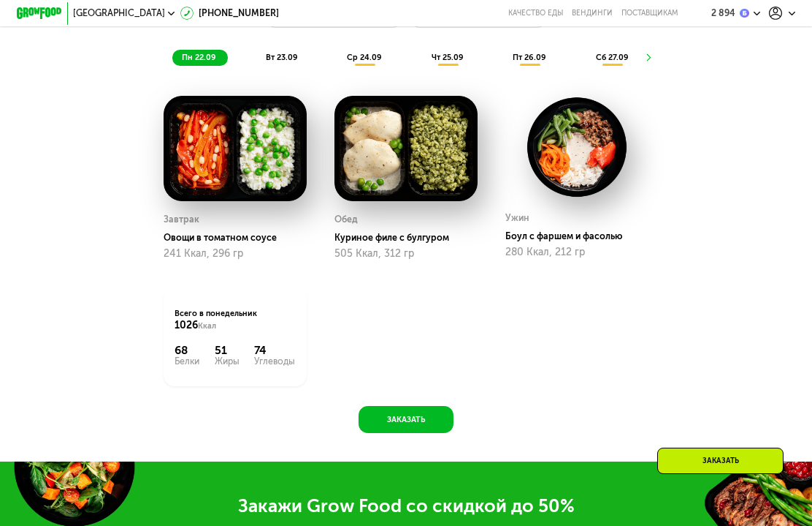 This screenshot has width=812, height=526. I want to click on div: Жиры, so click(227, 361).